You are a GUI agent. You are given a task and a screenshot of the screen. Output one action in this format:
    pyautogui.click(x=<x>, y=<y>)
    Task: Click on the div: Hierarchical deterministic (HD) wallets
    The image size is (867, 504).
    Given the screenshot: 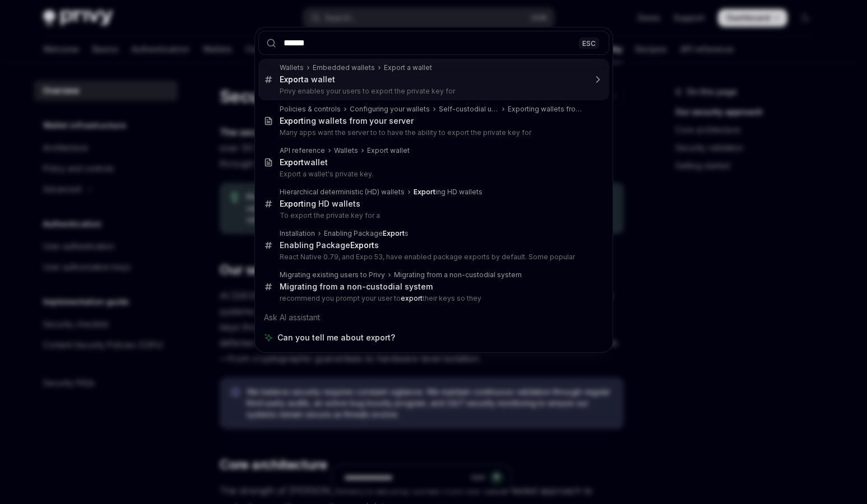 What is the action you would take?
    pyautogui.click(x=342, y=192)
    